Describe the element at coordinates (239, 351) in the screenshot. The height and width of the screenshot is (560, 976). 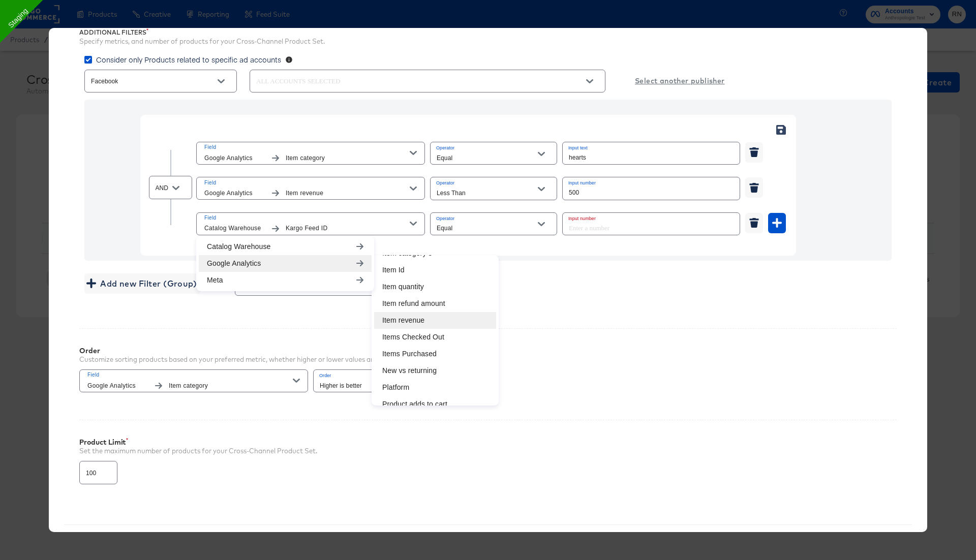
I see `div: Order` at that location.